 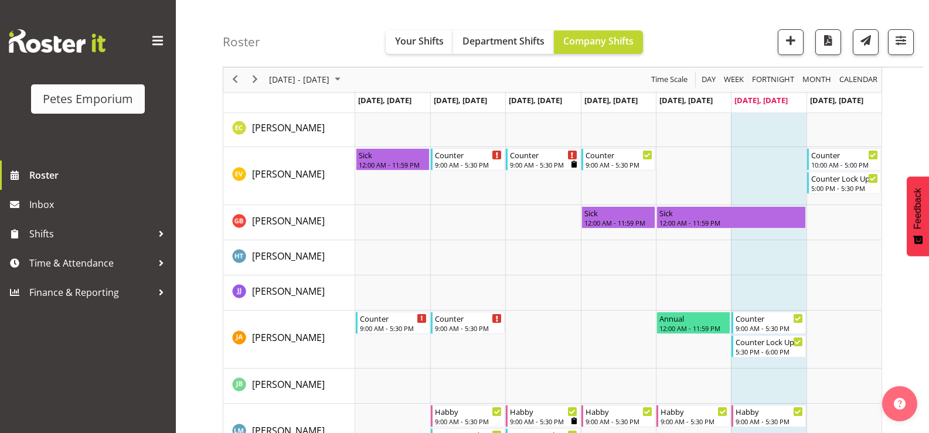 What do you see at coordinates (419, 41) in the screenshot?
I see `span: Your Shifts` at bounding box center [419, 41].